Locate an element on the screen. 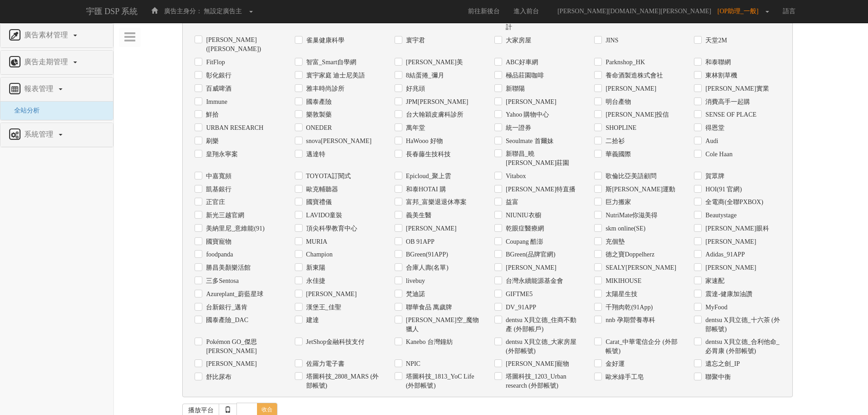 The height and width of the screenshot is (415, 868). label: ABC好車網 is located at coordinates (521, 62).